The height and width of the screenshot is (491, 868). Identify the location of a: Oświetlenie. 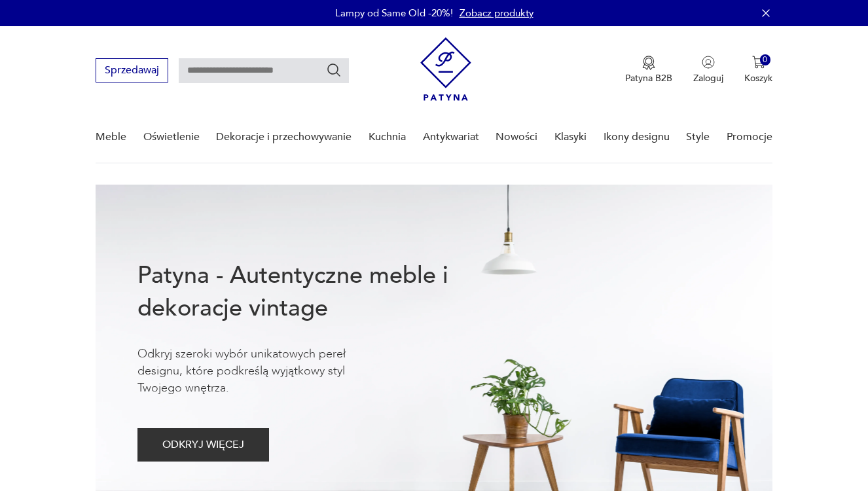
(172, 137).